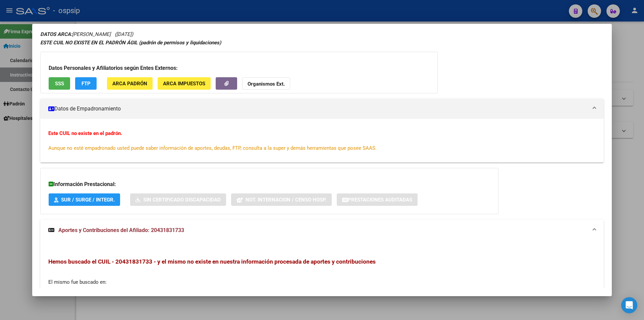  I want to click on h3: Información Prestacional:, so click(269, 185).